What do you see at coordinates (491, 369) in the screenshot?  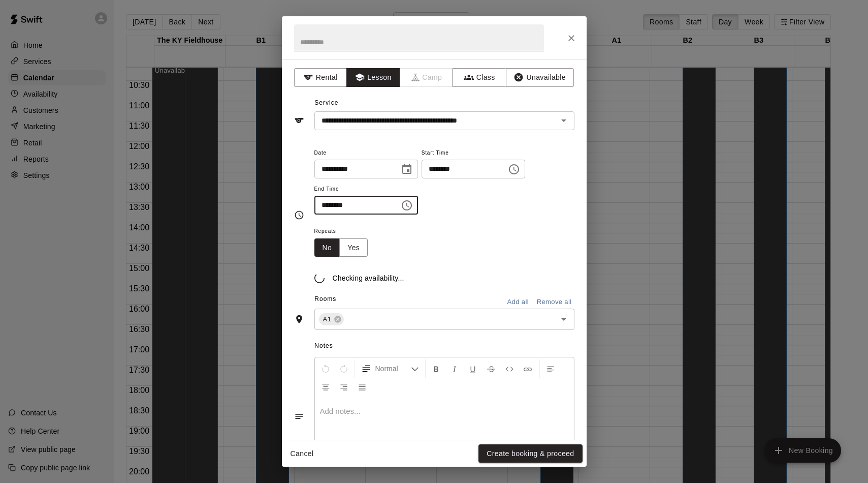 I see `button: Format Strikethrough` at bounding box center [491, 369].